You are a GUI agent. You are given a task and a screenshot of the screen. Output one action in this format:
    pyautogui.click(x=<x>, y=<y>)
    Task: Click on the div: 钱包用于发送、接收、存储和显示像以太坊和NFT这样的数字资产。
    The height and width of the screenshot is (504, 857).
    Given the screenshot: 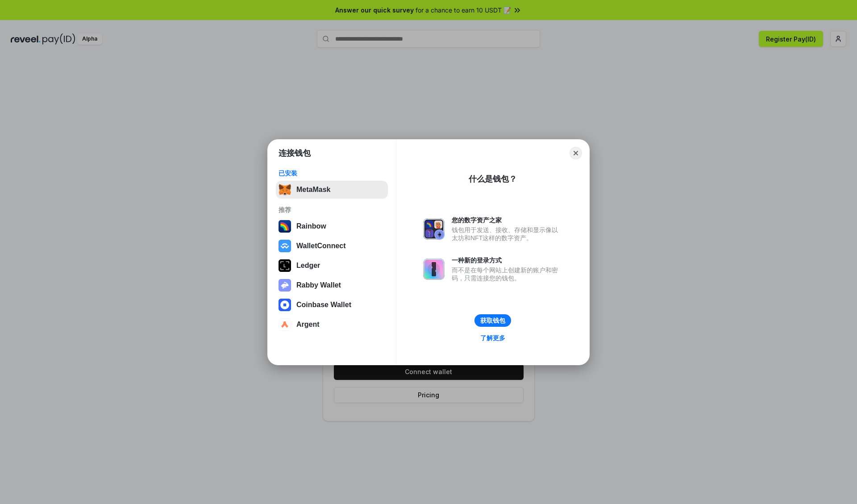 What is the action you would take?
    pyautogui.click(x=507, y=234)
    